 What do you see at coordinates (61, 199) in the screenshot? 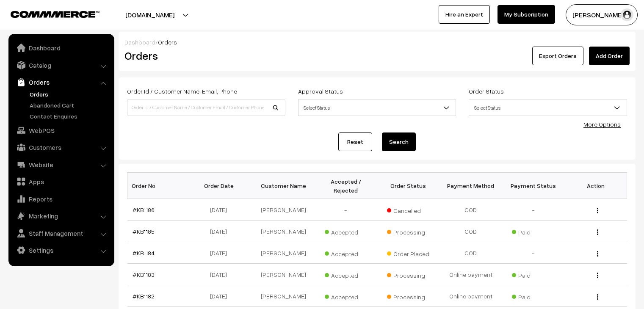
I see `a: Reports` at bounding box center [61, 199].